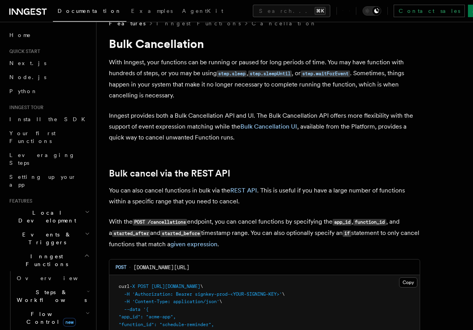  I want to click on p: You can also cancel functions in bulk via the . This is useful if you have a large number of func..., so click(265, 196).